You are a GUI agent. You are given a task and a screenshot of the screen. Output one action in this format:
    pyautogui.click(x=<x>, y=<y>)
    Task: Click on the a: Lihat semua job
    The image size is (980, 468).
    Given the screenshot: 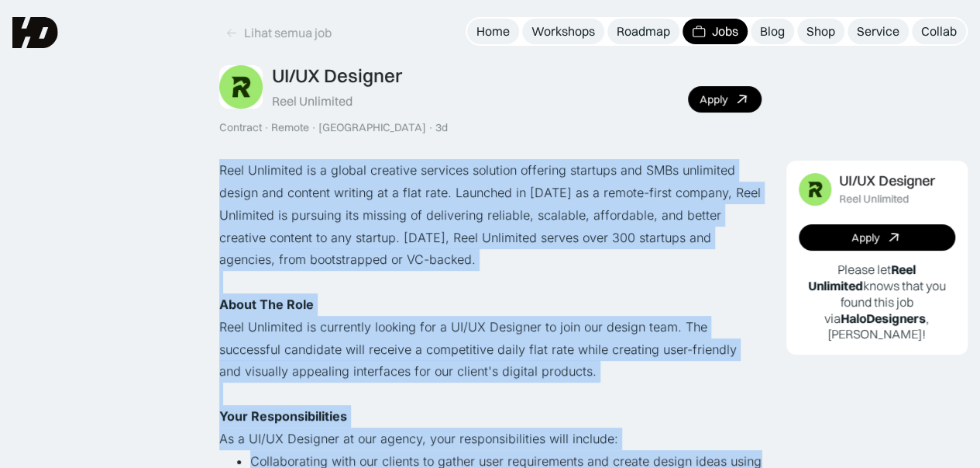 What is the action you would take?
    pyautogui.click(x=278, y=32)
    